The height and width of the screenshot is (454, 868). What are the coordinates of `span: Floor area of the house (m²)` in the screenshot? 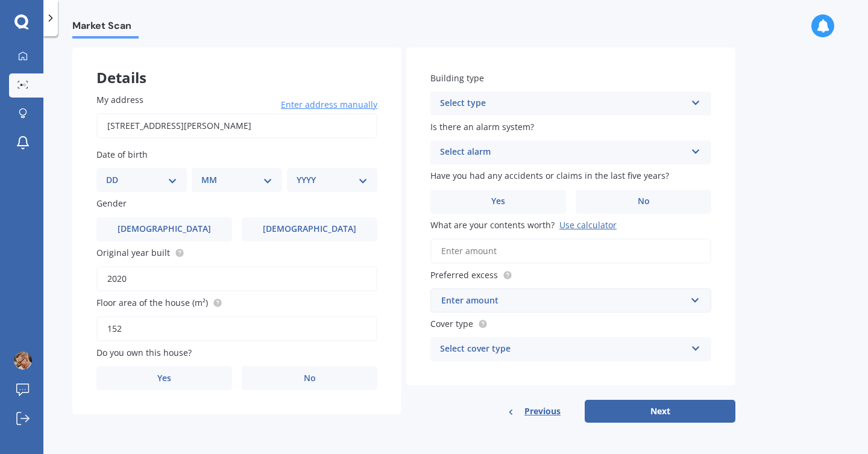 It's located at (152, 302).